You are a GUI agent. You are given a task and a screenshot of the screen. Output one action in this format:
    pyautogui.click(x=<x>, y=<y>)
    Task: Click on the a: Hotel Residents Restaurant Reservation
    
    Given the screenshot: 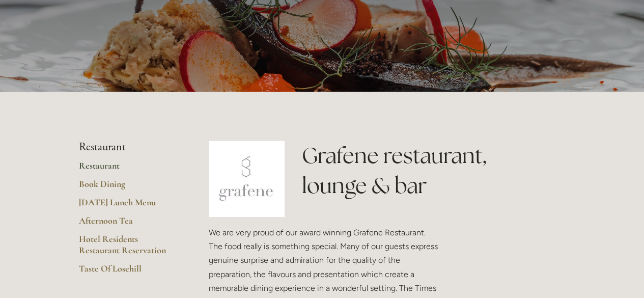 What is the action you would take?
    pyautogui.click(x=128, y=249)
    